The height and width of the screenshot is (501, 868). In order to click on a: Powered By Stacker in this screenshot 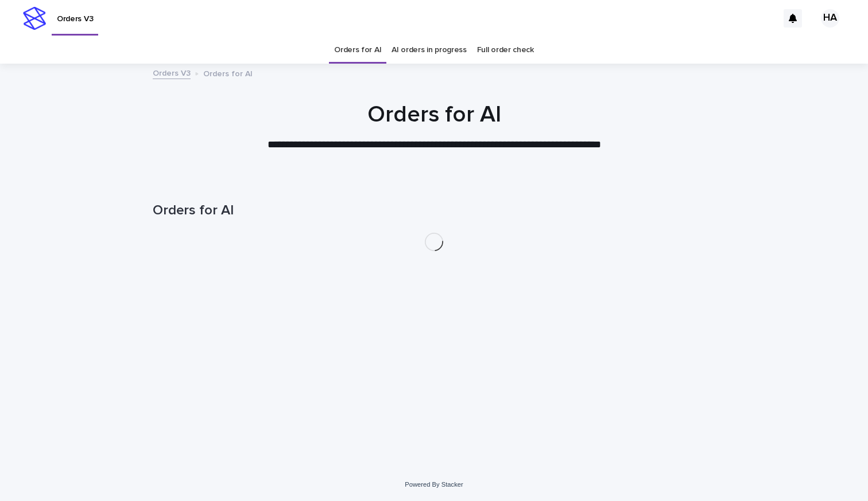, I will do `click(433, 485)`.